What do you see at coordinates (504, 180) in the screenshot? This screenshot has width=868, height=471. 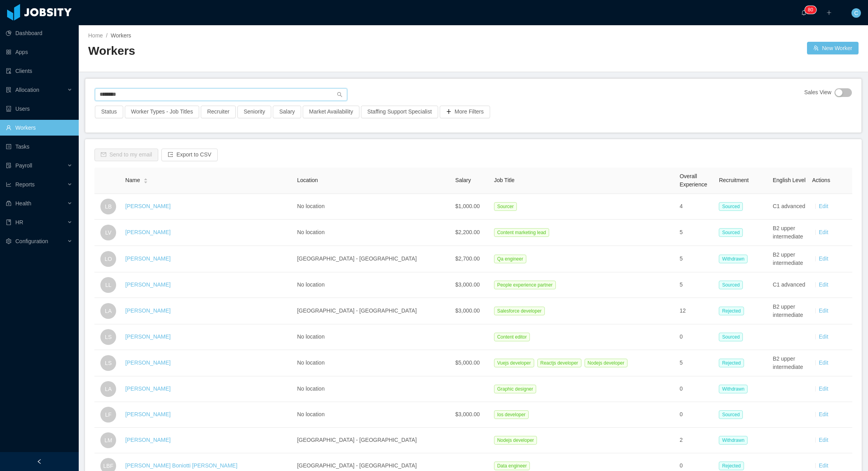 I see `span: Job Title` at bounding box center [504, 180].